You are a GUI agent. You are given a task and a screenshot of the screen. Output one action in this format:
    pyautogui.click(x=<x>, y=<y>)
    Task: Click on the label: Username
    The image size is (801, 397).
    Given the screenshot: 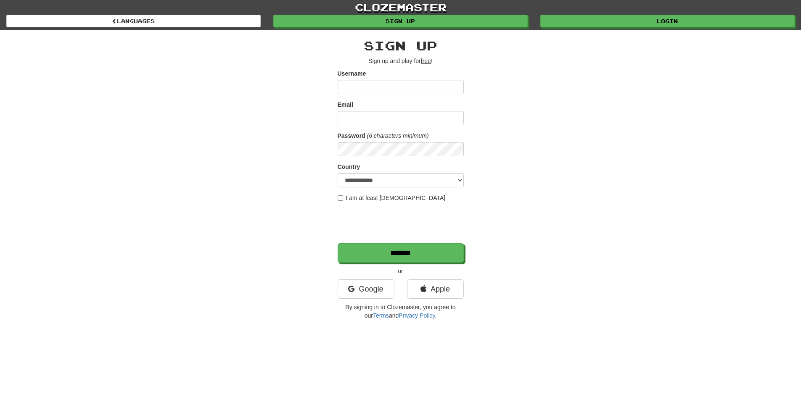 What is the action you would take?
    pyautogui.click(x=352, y=74)
    